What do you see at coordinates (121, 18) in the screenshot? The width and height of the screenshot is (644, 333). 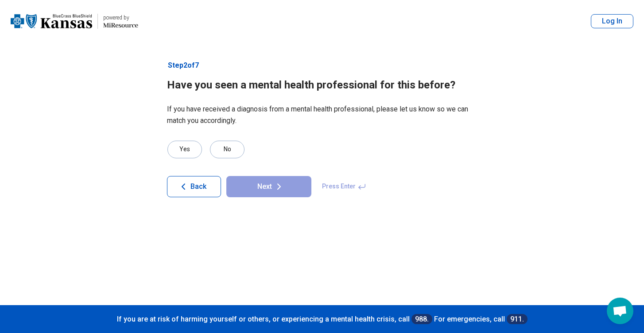 I see `div: powered by` at bounding box center [121, 18].